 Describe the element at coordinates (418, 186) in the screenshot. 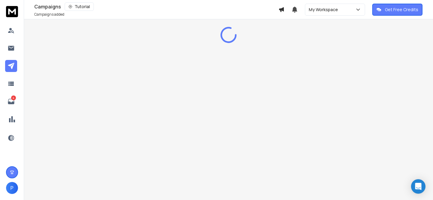

I see `div: Open Intercom Messenger` at that location.